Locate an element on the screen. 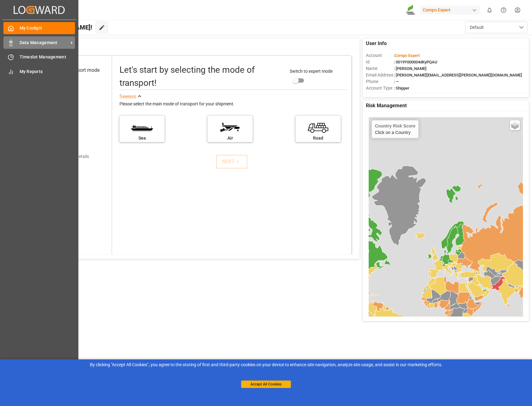 This screenshot has height=406, width=532. span: Account Type is located at coordinates (380, 88).